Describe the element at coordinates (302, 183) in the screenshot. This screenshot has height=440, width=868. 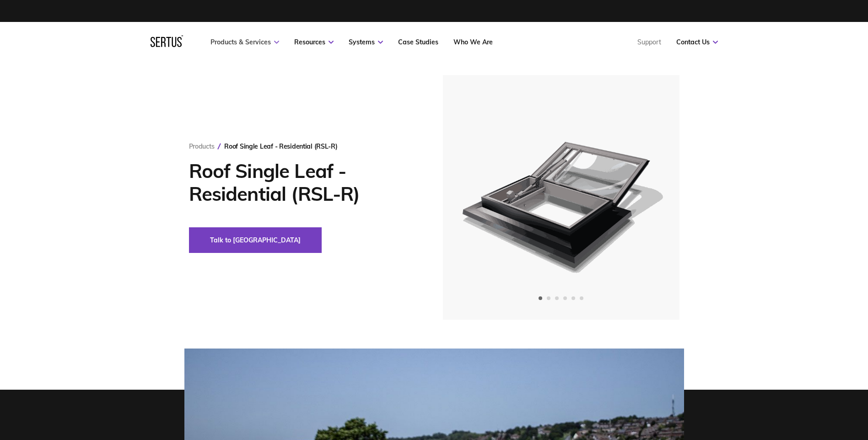
I see `h1: Roof Single Leaf - Residential (RSL-R)` at that location.